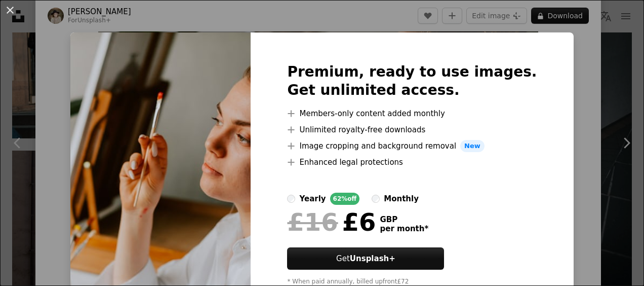 The width and height of the screenshot is (644, 286). I want to click on input: monthly, so click(376, 199).